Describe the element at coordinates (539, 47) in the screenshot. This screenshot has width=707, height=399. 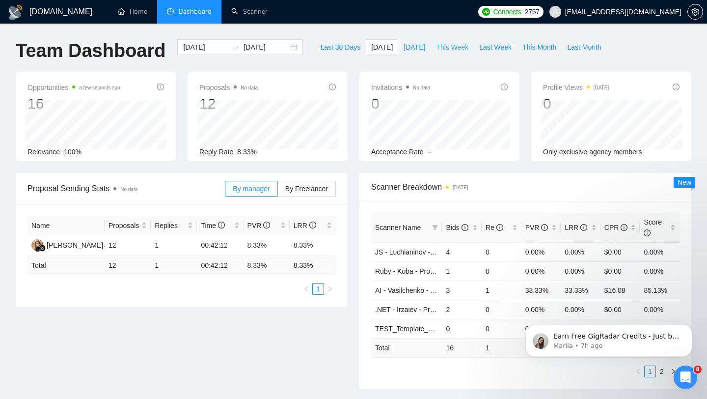
I see `span: This Month` at that location.